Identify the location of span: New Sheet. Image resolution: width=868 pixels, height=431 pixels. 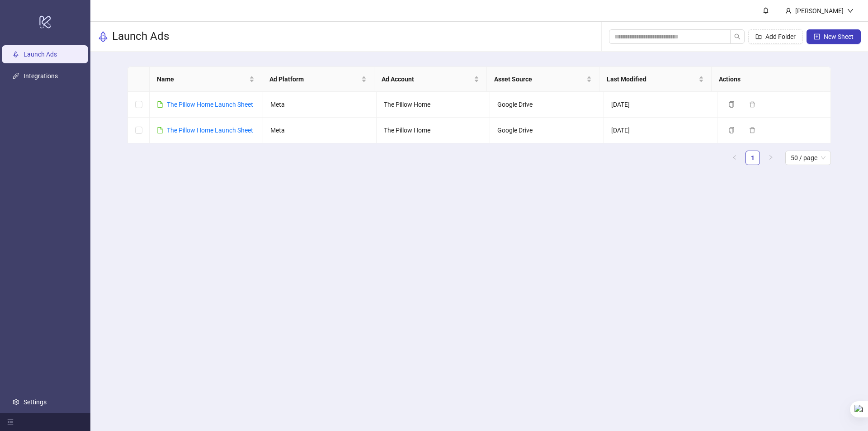
(838, 36).